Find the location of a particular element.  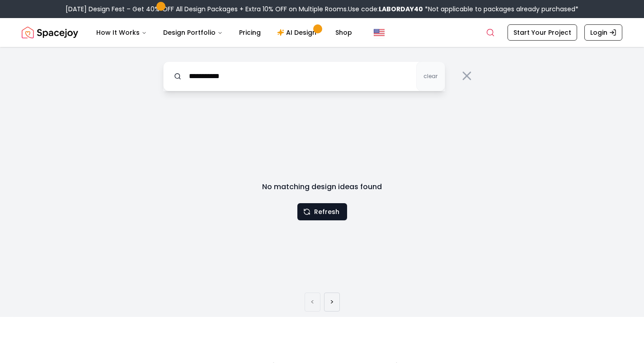

a: Previous page is located at coordinates (312, 302).